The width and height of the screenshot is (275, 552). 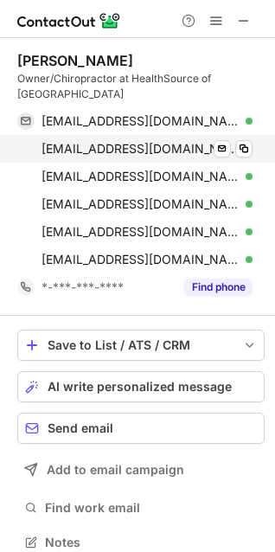 I want to click on button: Send email, so click(x=141, y=428).